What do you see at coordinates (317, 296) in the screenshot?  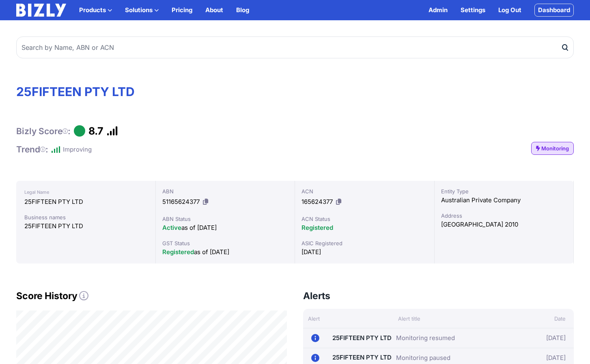 I see `h3: Alerts` at bounding box center [317, 296].